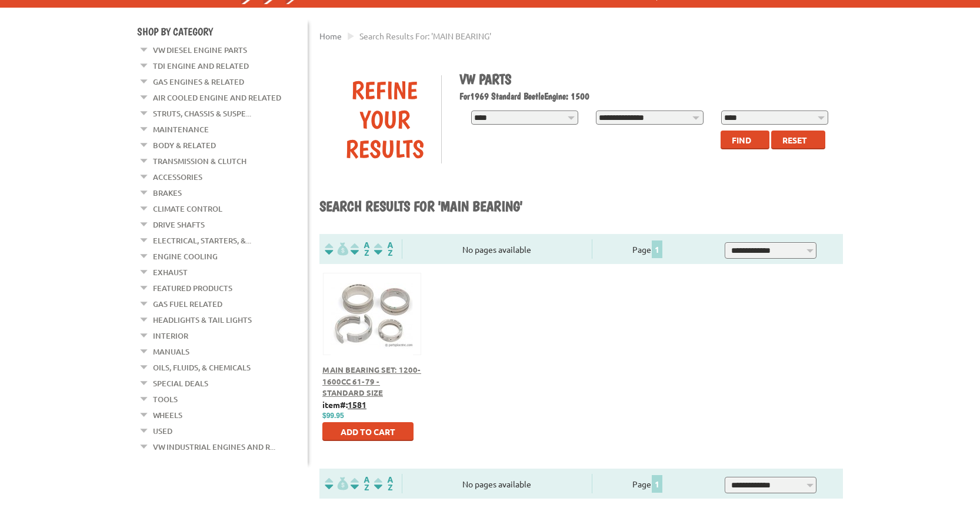  What do you see at coordinates (185, 256) in the screenshot?
I see `a: Engine Cooling` at bounding box center [185, 256].